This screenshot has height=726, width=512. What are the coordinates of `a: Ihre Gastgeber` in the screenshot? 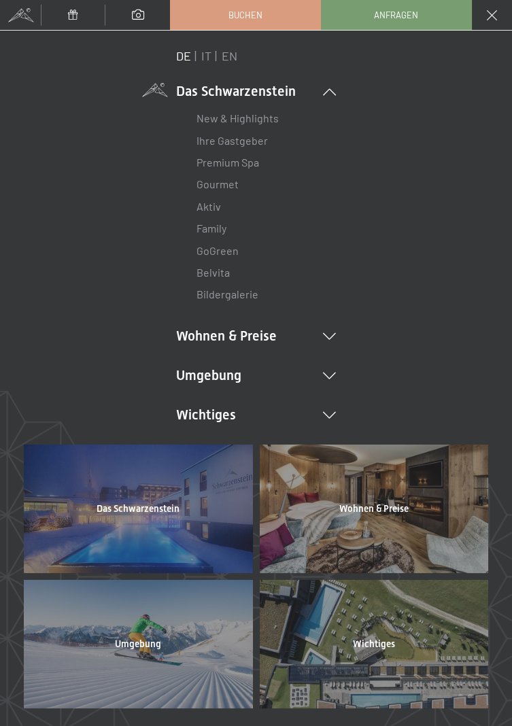 It's located at (232, 140).